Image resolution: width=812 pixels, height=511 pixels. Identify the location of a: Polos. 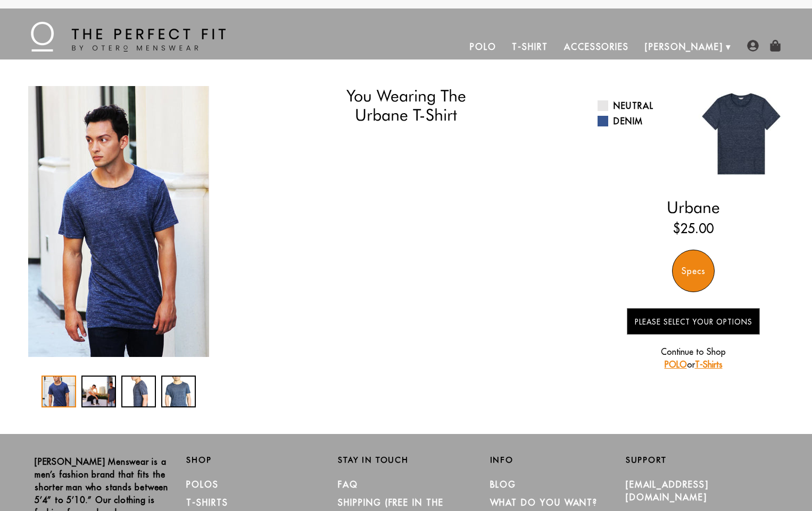
(202, 485).